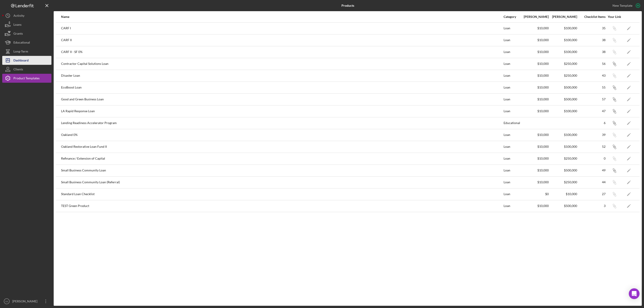 This screenshot has height=308, width=644. What do you see at coordinates (626, 6) in the screenshot?
I see `button: New Template` at bounding box center [626, 6].